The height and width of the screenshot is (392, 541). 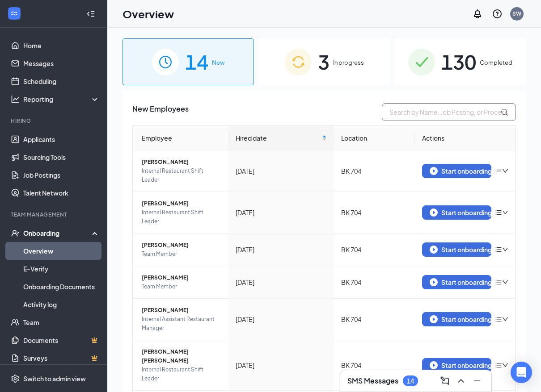 What do you see at coordinates (324, 62) in the screenshot?
I see `span: 3` at bounding box center [324, 62].